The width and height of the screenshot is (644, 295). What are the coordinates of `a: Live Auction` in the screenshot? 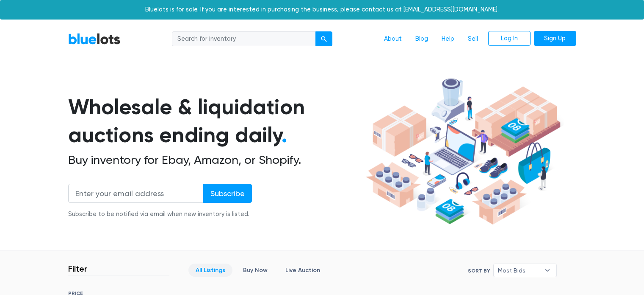 It's located at (303, 270).